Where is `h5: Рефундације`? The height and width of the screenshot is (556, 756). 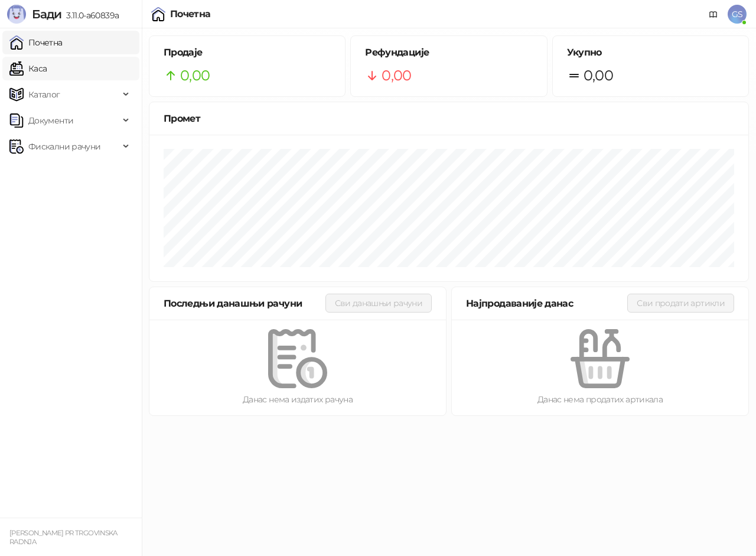 h5: Рефундације is located at coordinates (448, 52).